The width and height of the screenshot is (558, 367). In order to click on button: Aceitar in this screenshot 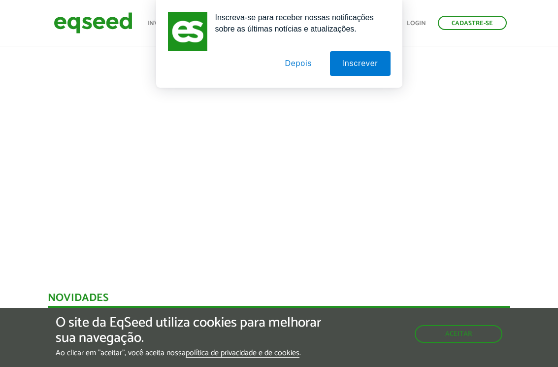, I will do `click(459, 334)`.